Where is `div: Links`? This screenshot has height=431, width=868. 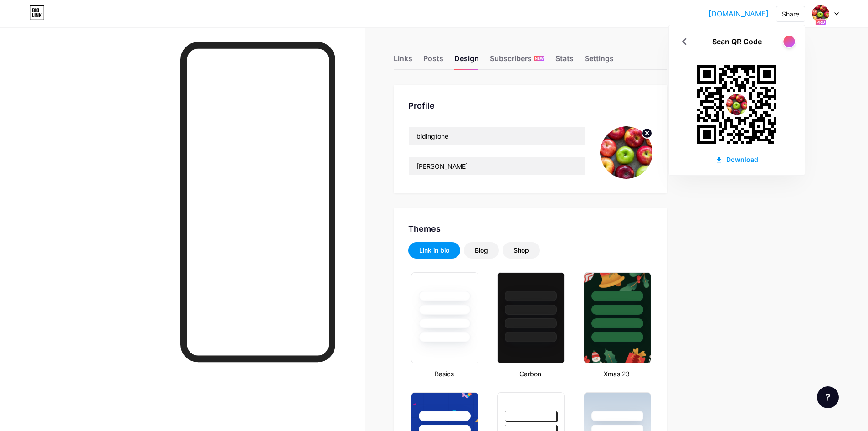 div: Links is located at coordinates (403, 61).